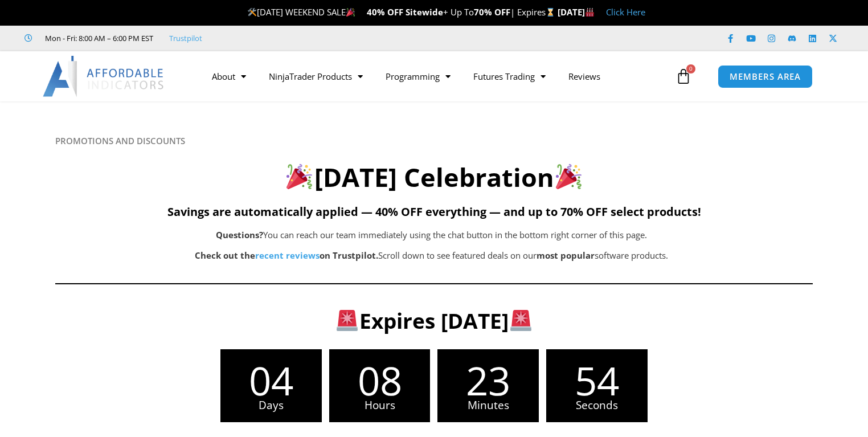  What do you see at coordinates (597, 405) in the screenshot?
I see `span: Seconds` at bounding box center [597, 405].